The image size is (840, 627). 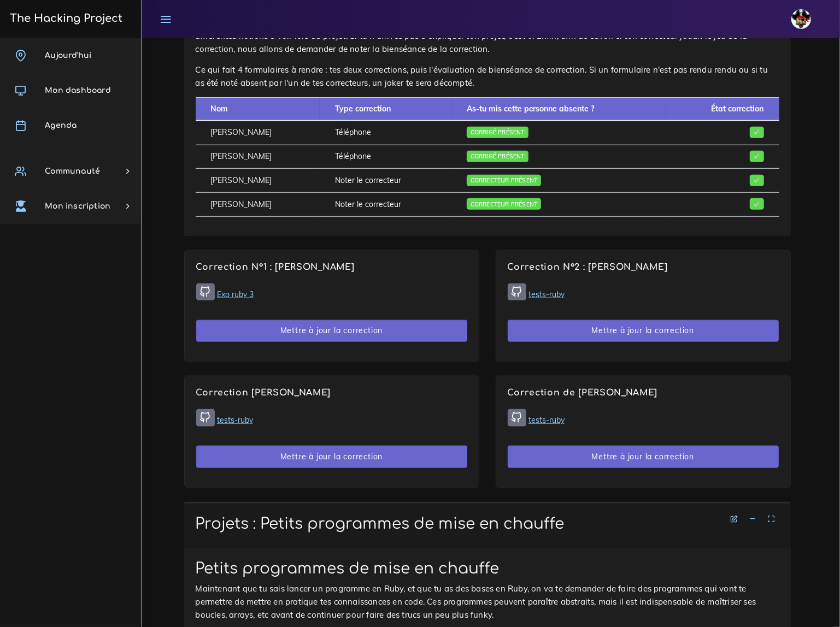 What do you see at coordinates (559, 109) in the screenshot?
I see `th: As-tu mis cette personne absente ?` at bounding box center [559, 109].